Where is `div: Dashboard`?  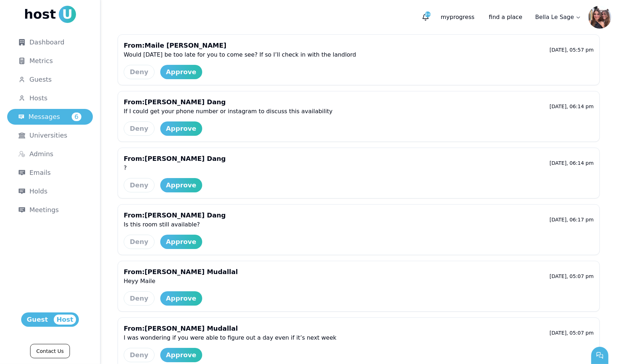
div: Dashboard is located at coordinates (50, 42).